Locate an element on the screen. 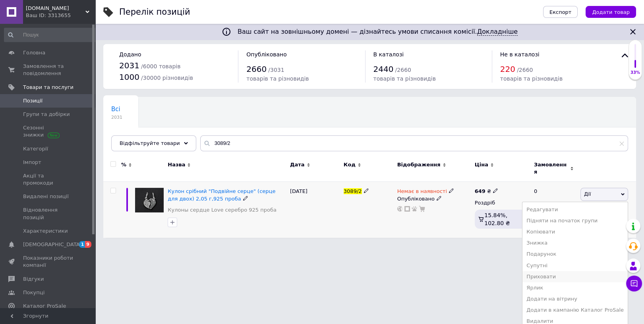  span: Відгуки is located at coordinates (33, 279).